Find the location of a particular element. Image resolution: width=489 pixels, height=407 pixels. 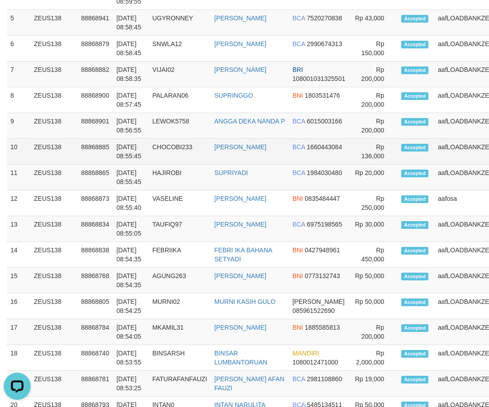

span: Copy 0427948961 to clipboard is located at coordinates (322, 250).